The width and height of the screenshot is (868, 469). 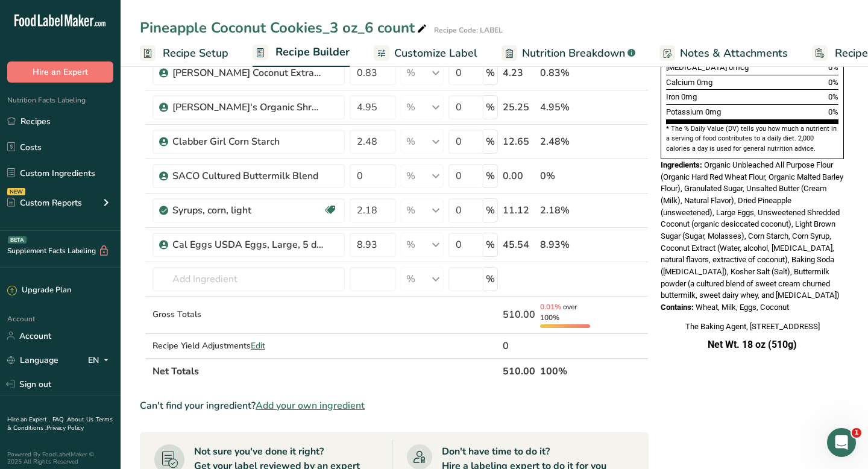 I want to click on div: 4.23, so click(x=519, y=73).